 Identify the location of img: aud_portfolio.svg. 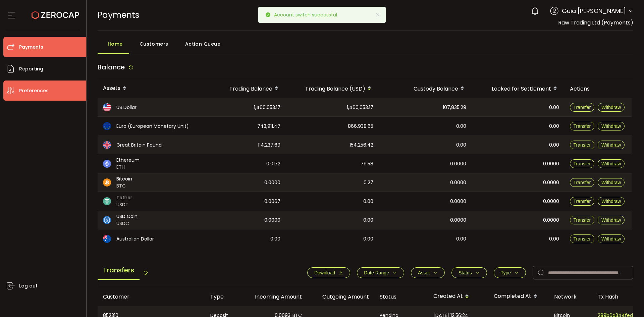
(107, 239).